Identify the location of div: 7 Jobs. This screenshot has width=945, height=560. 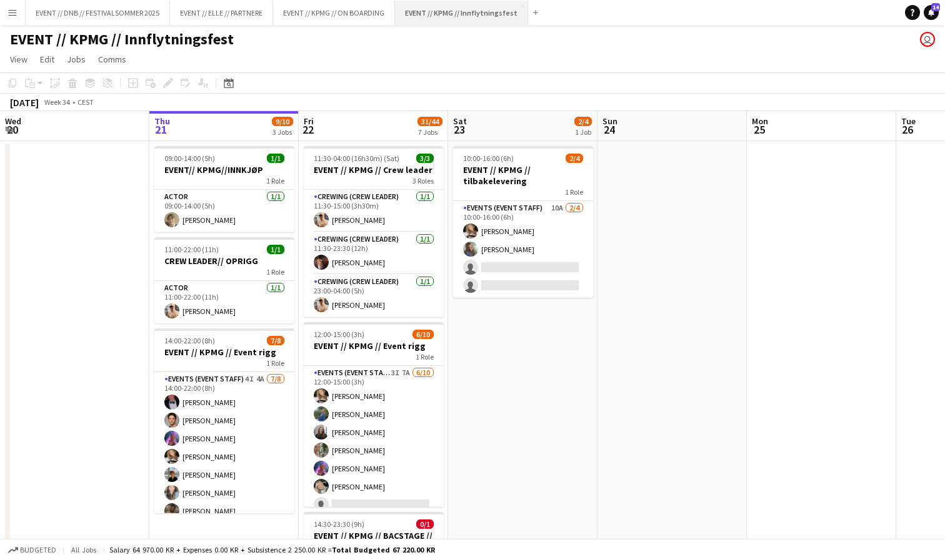
(430, 132).